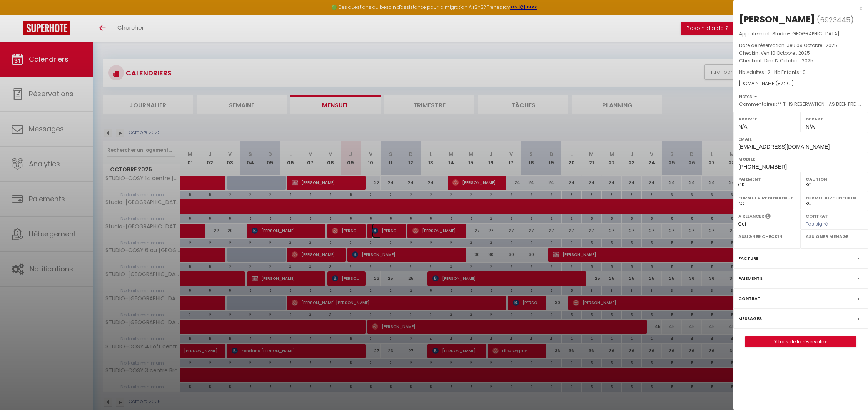 This screenshot has width=868, height=410. I want to click on span: Jeu 09 Octobre . 2025, so click(812, 45).